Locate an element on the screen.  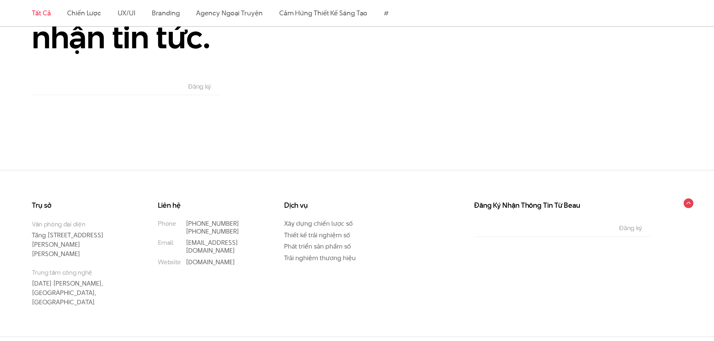
h3: Dịch vụ is located at coordinates (332, 206).